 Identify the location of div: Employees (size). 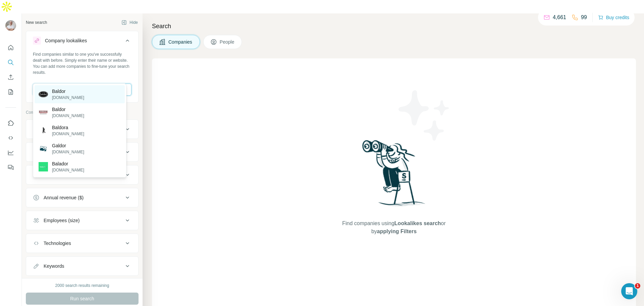
(61, 221).